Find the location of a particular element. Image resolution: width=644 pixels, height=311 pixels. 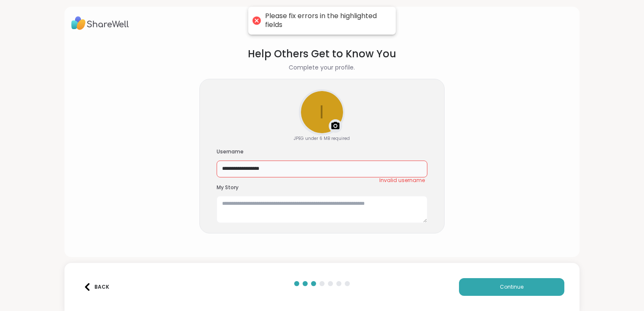

button: Continue is located at coordinates (512, 287).